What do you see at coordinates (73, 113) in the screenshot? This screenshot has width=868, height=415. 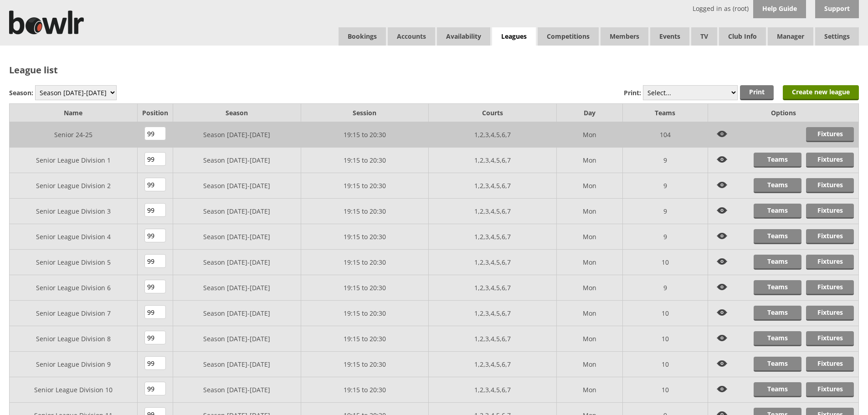 I see `td: Name` at bounding box center [73, 113].